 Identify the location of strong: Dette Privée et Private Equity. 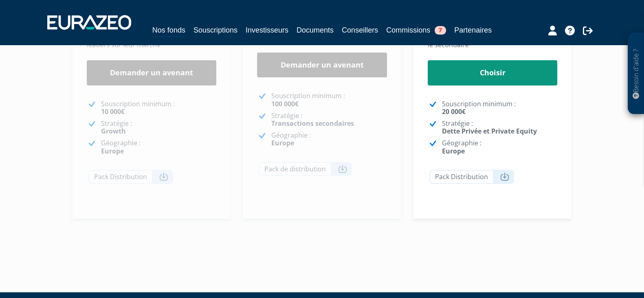
(489, 131).